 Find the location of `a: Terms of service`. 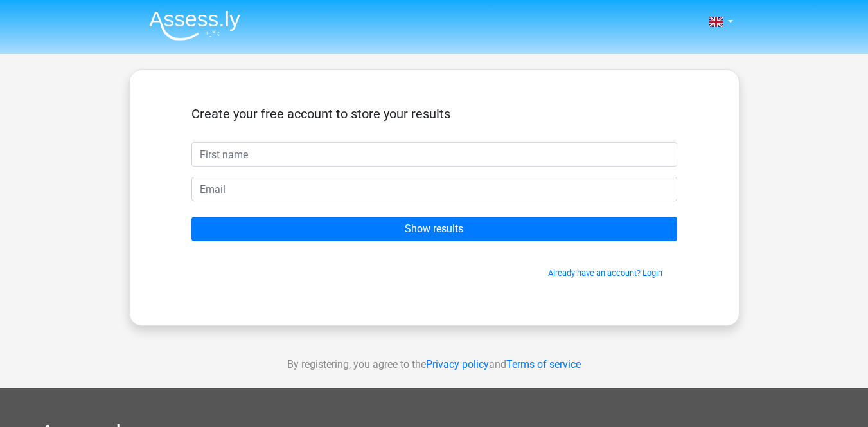

a: Terms of service is located at coordinates (544, 364).